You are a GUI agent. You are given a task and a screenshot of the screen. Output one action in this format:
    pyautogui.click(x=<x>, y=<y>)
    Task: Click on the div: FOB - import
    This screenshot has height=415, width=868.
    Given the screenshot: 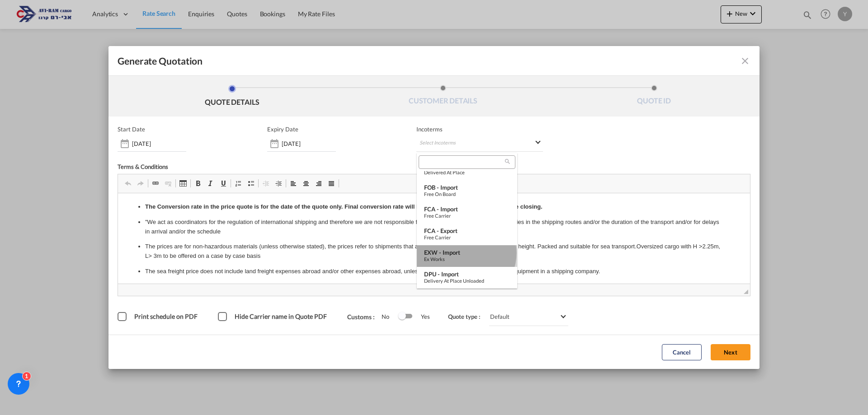 What is the action you would take?
    pyautogui.click(x=467, y=187)
    